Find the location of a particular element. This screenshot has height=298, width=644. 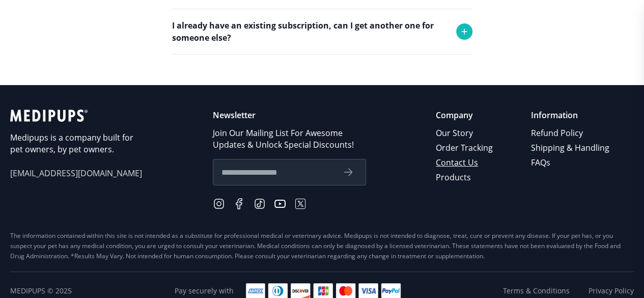

span: Medipups © 2025 is located at coordinates (41, 291).